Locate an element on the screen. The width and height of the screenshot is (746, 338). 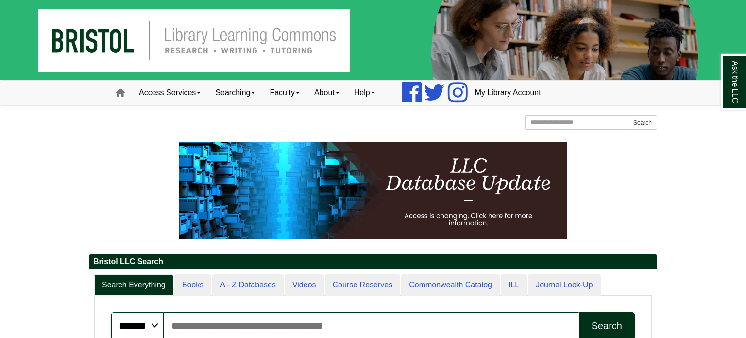
a: Access Services is located at coordinates (170, 93).